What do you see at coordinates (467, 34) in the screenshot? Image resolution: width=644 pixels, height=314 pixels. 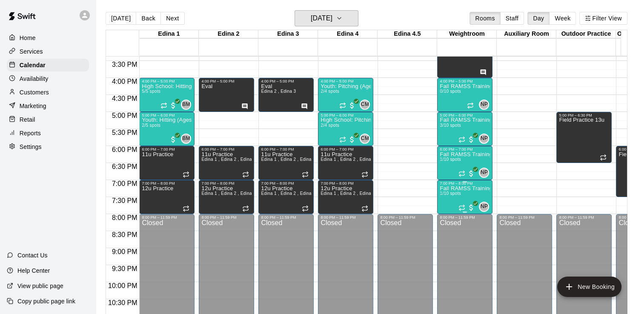 I see `div: Weightroom` at bounding box center [467, 34].